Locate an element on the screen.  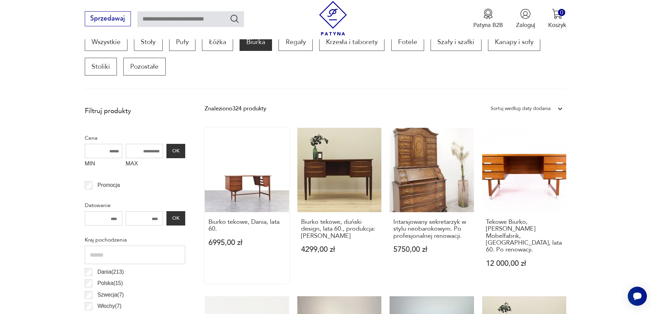
div: 0 is located at coordinates (561, 12).